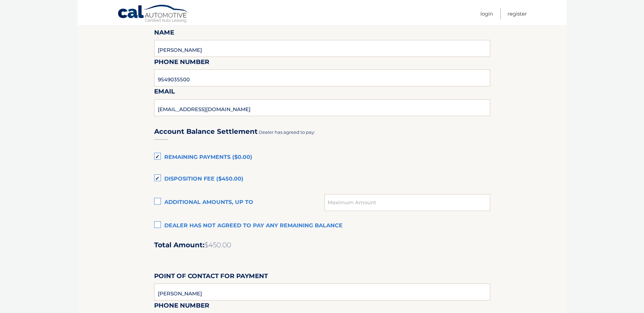 This screenshot has width=644, height=313. What do you see at coordinates (322, 245) in the screenshot?
I see `h2: Total Amount:` at bounding box center [322, 245].